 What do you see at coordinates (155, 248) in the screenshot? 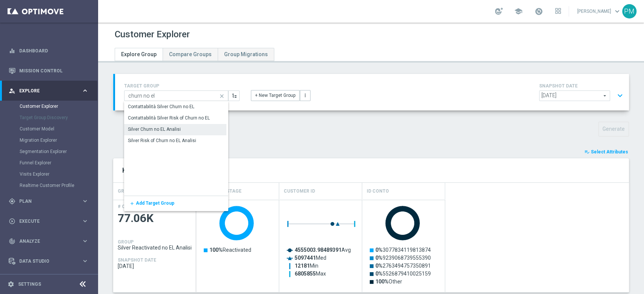
I see `span: Silver Reactivated no EL Analisi` at bounding box center [155, 248].